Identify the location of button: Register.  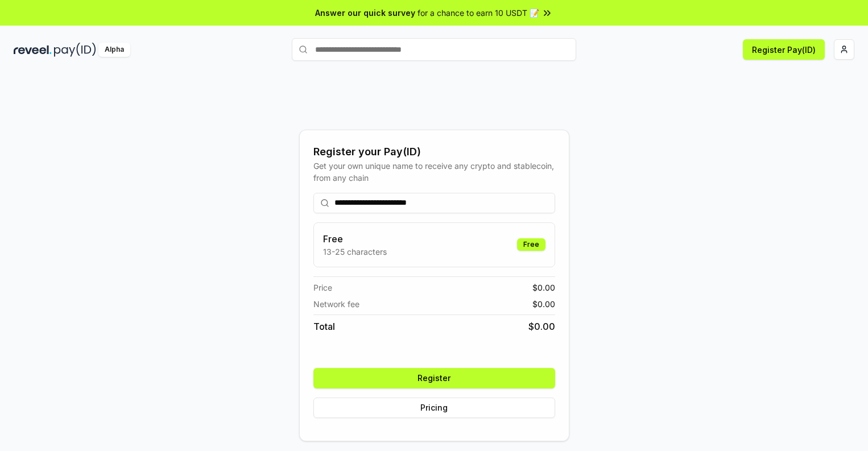
(434, 378).